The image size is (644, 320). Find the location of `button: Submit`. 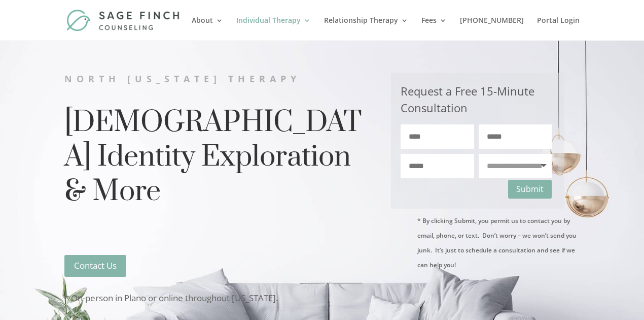

button: Submit is located at coordinates (530, 189).